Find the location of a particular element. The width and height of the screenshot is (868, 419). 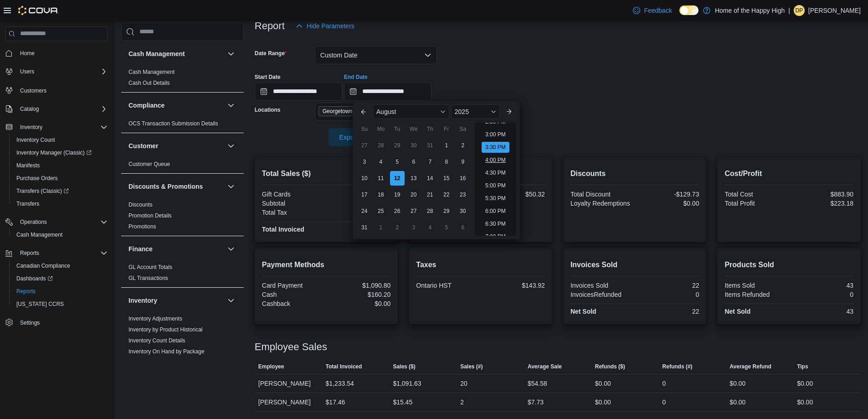

div: Items Refunded is located at coordinates (756, 294).